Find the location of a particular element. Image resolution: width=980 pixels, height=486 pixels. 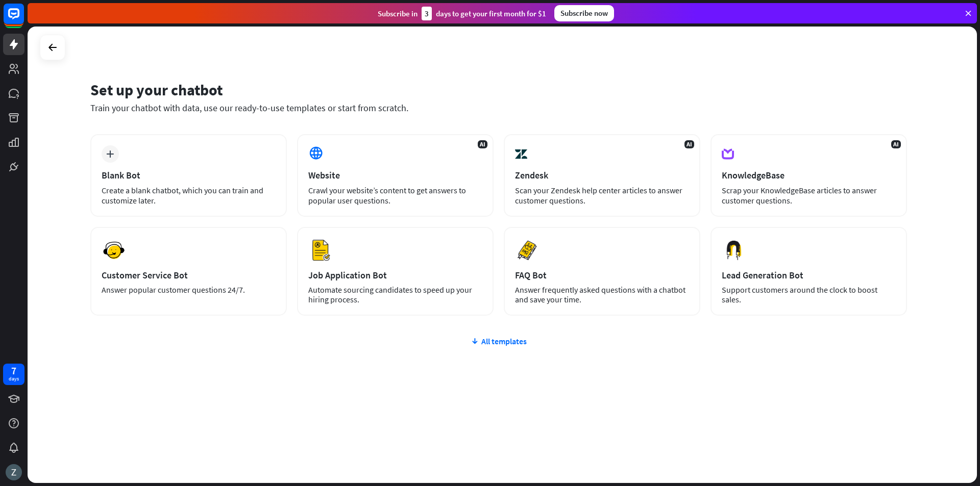

div: Set up your chatbot is located at coordinates (499, 90).